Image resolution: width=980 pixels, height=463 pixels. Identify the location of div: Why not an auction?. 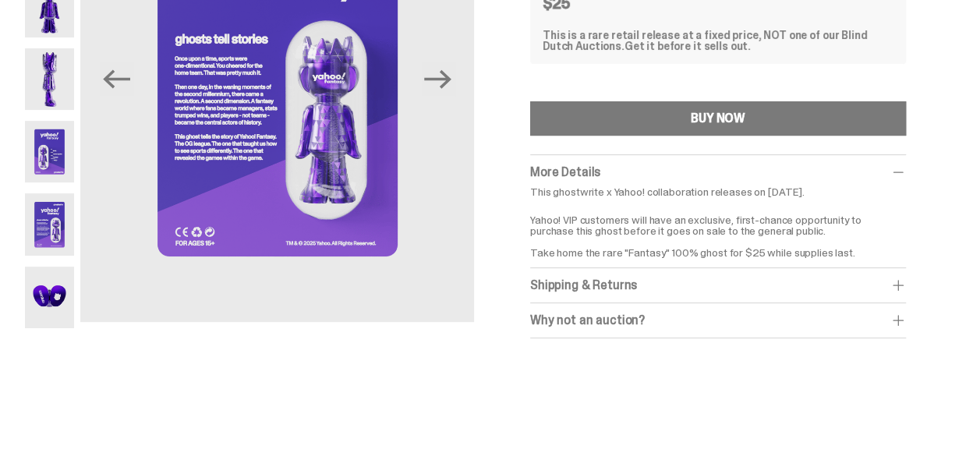
(718, 321).